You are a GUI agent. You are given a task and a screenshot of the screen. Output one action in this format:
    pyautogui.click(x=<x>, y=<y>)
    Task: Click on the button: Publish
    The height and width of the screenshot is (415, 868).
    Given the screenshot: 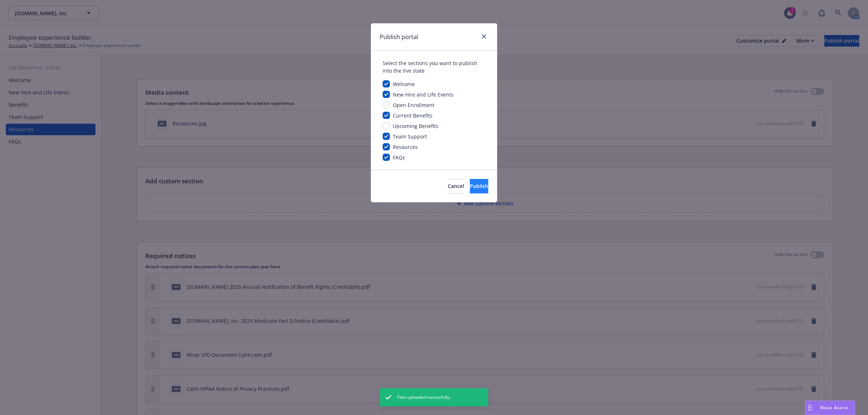 What is the action you would take?
    pyautogui.click(x=479, y=186)
    